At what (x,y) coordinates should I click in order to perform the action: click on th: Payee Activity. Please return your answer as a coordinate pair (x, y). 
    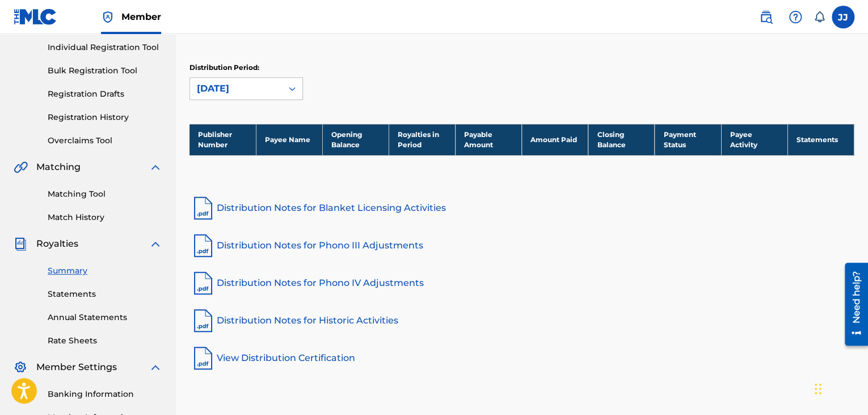
    Looking at the image, I should click on (754, 139).